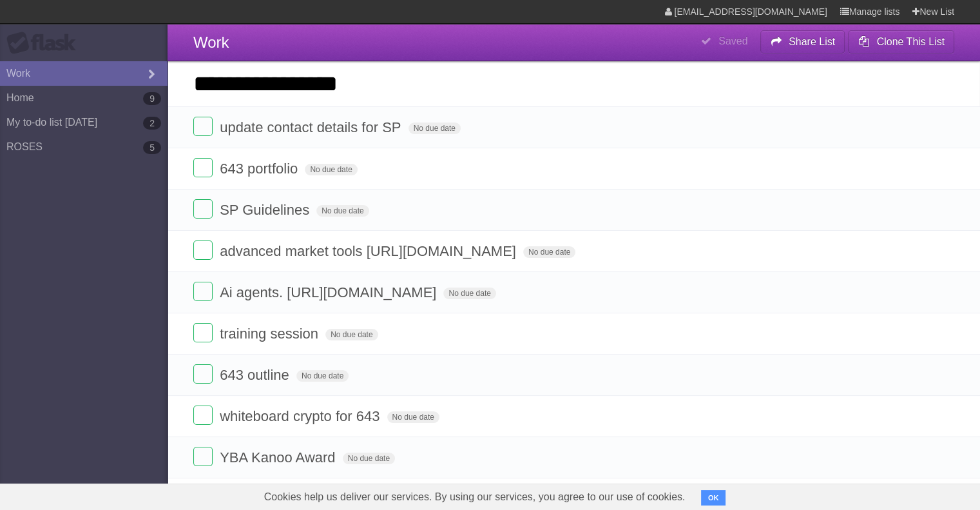 This screenshot has width=980, height=510. What do you see at coordinates (256, 374) in the screenshot?
I see `span: 643 outline` at bounding box center [256, 374].